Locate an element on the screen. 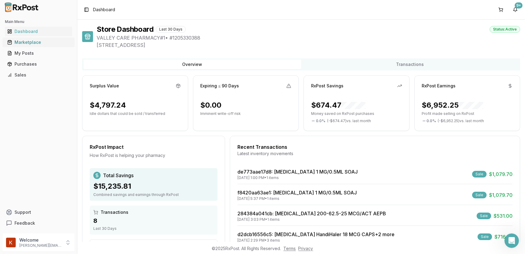 The height and width of the screenshot is (254, 525). button: Overview is located at coordinates (192, 64).